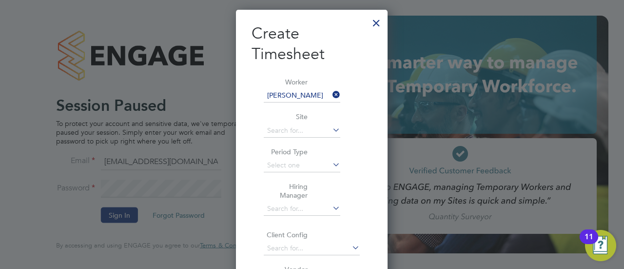 This screenshot has width=624, height=269. I want to click on input: Select one, so click(302, 165).